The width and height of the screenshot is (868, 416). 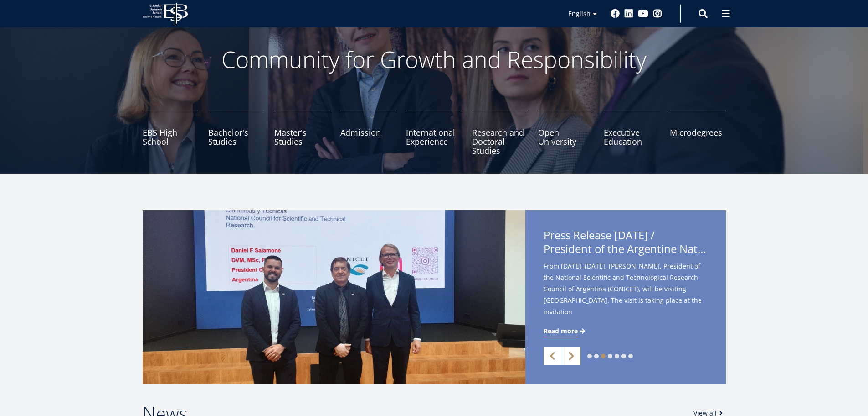 What do you see at coordinates (698, 133) in the screenshot?
I see `a: Microdegrees` at bounding box center [698, 133].